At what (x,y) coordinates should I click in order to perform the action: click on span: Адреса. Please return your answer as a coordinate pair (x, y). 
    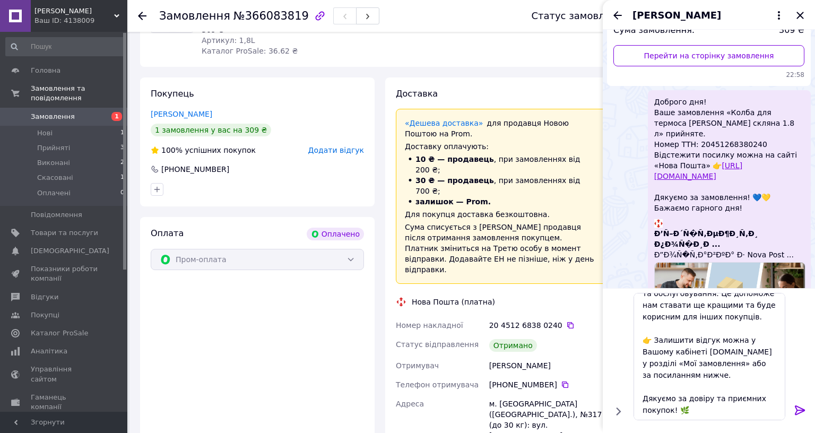
    Looking at the image, I should click on (410, 404).